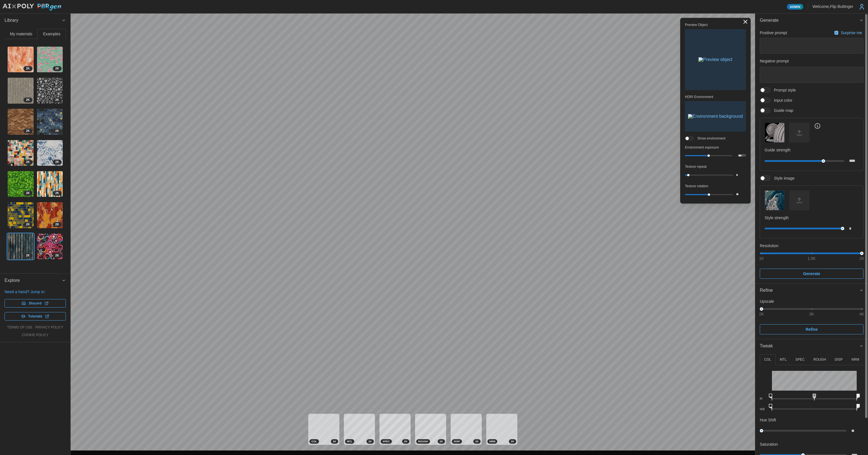 The width and height of the screenshot is (868, 455). What do you see at coordinates (50, 60) in the screenshot?
I see `img: A4Ip82XD3EJnSCKI0NXd` at bounding box center [50, 60].